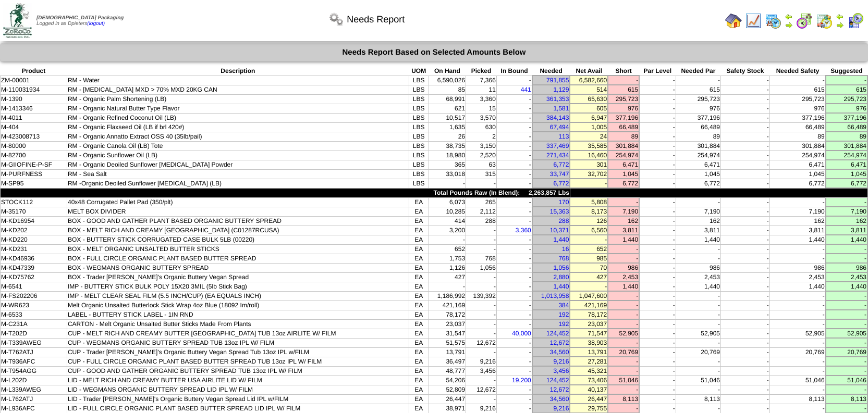  Describe the element at coordinates (481, 127) in the screenshot. I see `td: 630` at that location.